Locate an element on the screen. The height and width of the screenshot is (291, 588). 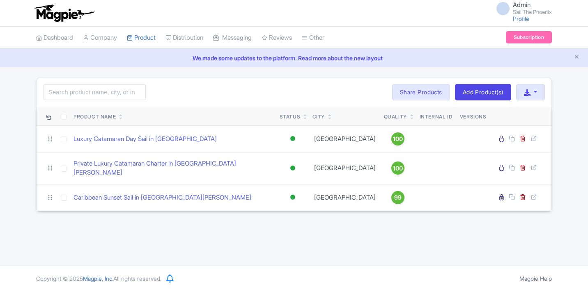
img: logo-ab69f6fb50320c5b225c76a69d11143b.png is located at coordinates (64, 13).